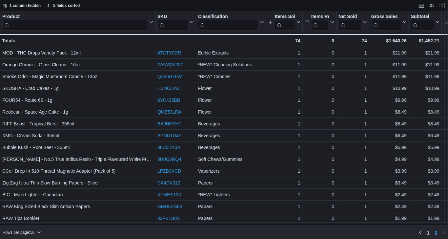 This screenshot has width=448, height=239. Describe the element at coordinates (169, 53) in the screenshot. I see `a: 0TCTY0DR` at that location.